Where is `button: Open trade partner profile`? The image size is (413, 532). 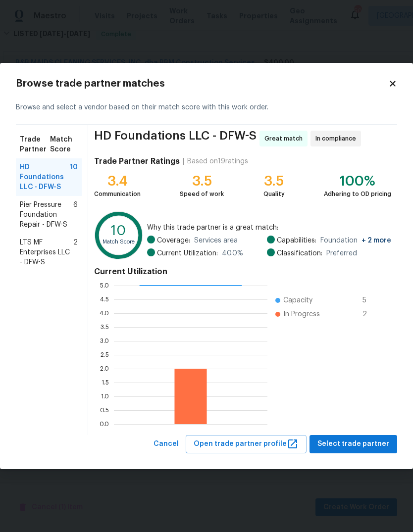 button: Open trade partner profile is located at coordinates (246, 444).